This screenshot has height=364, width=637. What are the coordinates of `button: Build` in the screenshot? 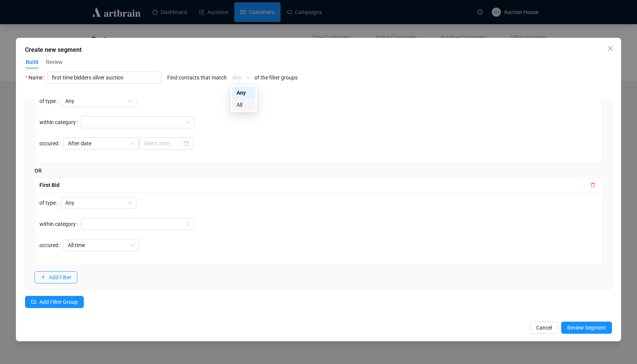 It's located at (32, 63).